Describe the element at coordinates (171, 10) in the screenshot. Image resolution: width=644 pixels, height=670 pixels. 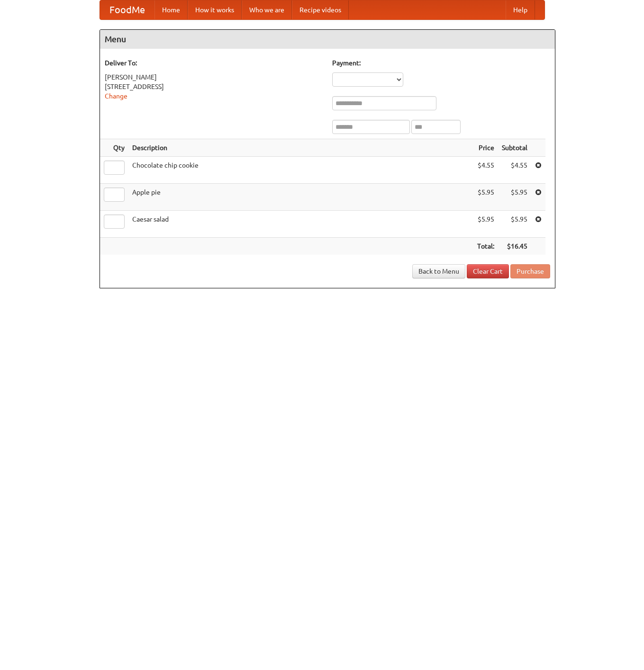
I see `a: Home` at that location.